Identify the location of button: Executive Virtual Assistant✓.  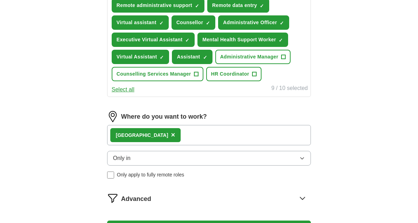
(153, 40).